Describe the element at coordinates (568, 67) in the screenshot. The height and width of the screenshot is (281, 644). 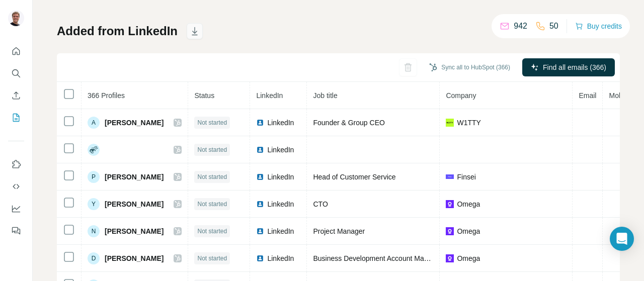
I see `button: Find all emails (366)` at that location.